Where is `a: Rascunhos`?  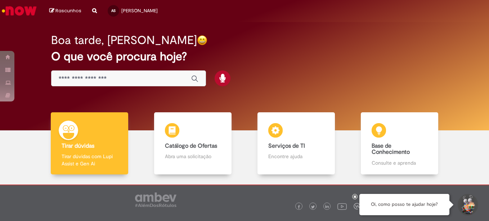
a: Rascunhos is located at coordinates (65, 11).